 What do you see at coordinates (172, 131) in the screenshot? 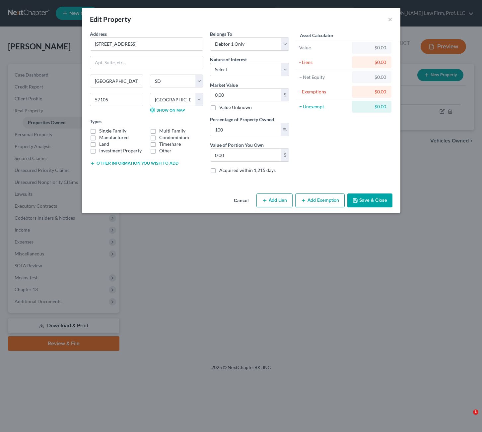
I see `label: Multi Family` at bounding box center [172, 131].